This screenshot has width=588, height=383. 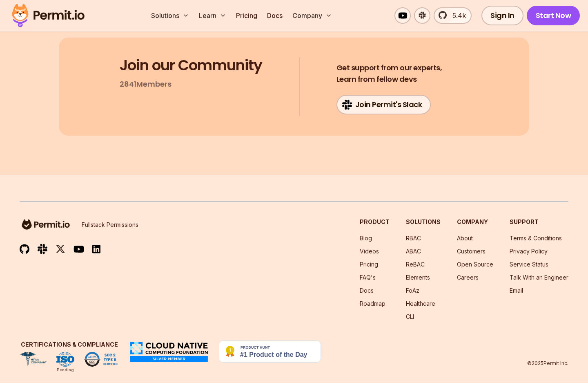 I want to click on h4: Learn from fellow devs, so click(x=389, y=73).